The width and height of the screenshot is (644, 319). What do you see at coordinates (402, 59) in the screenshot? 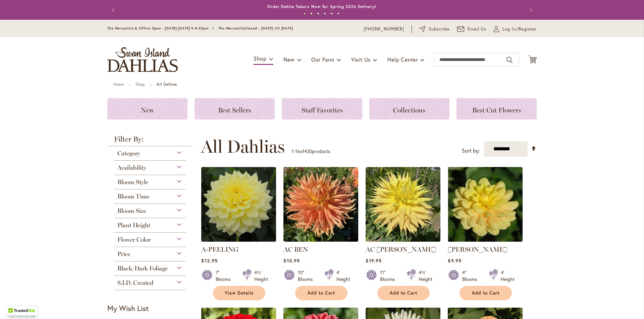
I see `span: Help Center` at bounding box center [402, 59].